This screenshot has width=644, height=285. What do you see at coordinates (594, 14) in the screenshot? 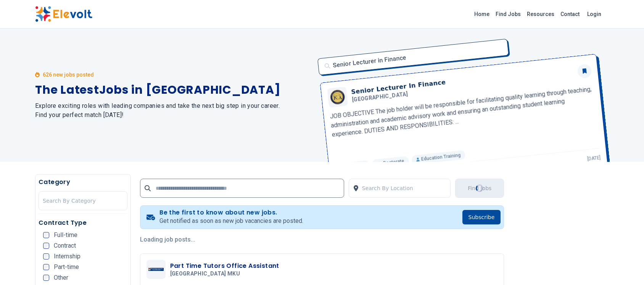
I see `a: Login` at bounding box center [594, 14].